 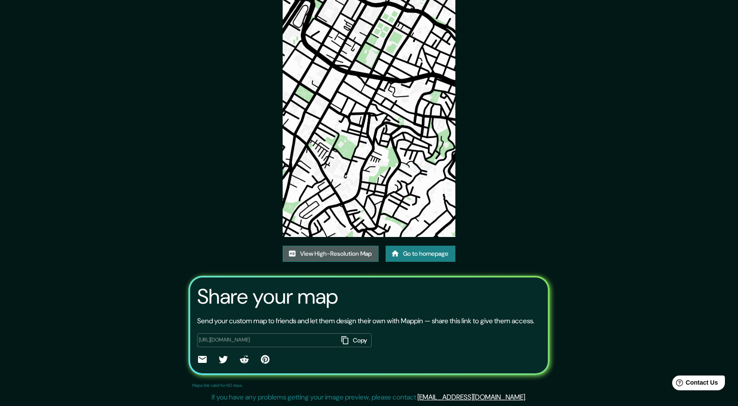 I want to click on h3: Share your map, so click(x=267, y=297).